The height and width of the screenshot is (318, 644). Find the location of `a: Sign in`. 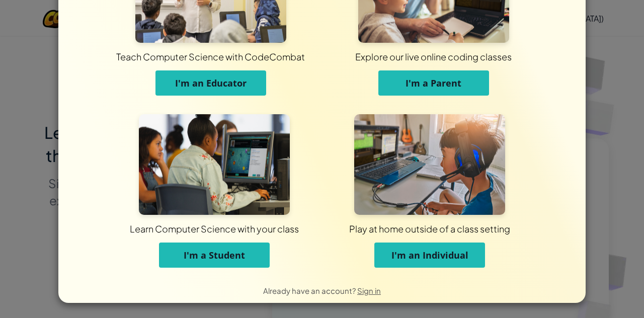

a: Sign in is located at coordinates (368, 291).